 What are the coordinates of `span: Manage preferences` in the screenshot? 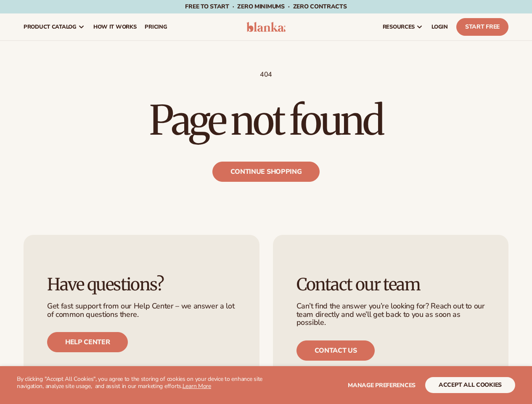 It's located at (382, 385).